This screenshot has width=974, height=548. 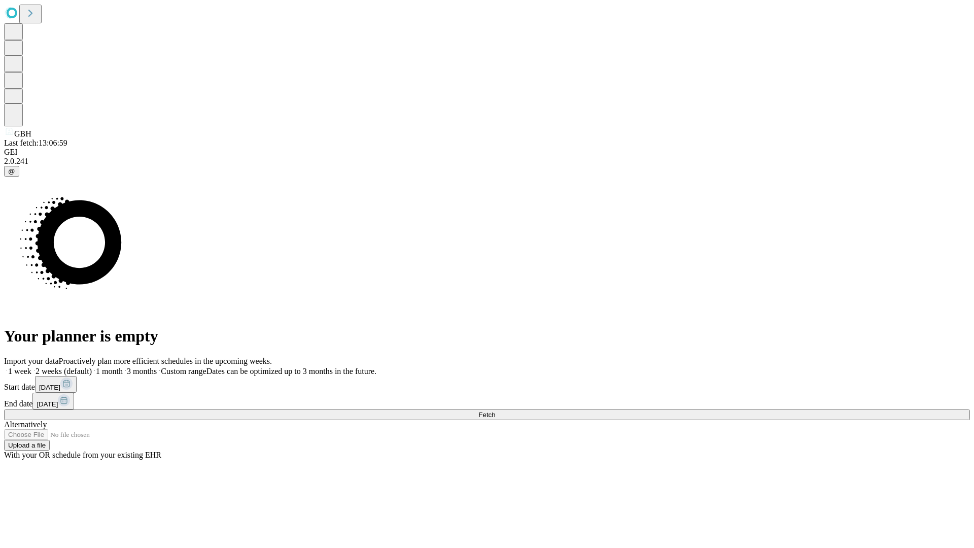 I want to click on span: Fetch, so click(x=487, y=414).